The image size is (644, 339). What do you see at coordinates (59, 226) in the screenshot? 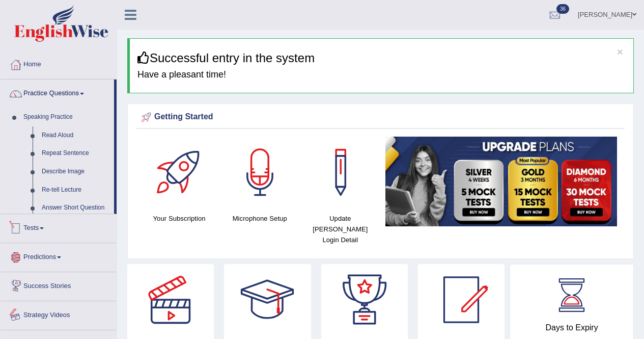
I see `a: Tests` at bounding box center [59, 226].